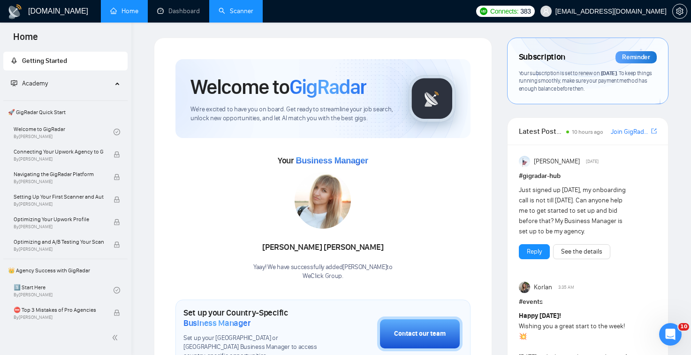  What do you see at coordinates (65, 61) in the screenshot?
I see `li: Getting Started` at bounding box center [65, 61].